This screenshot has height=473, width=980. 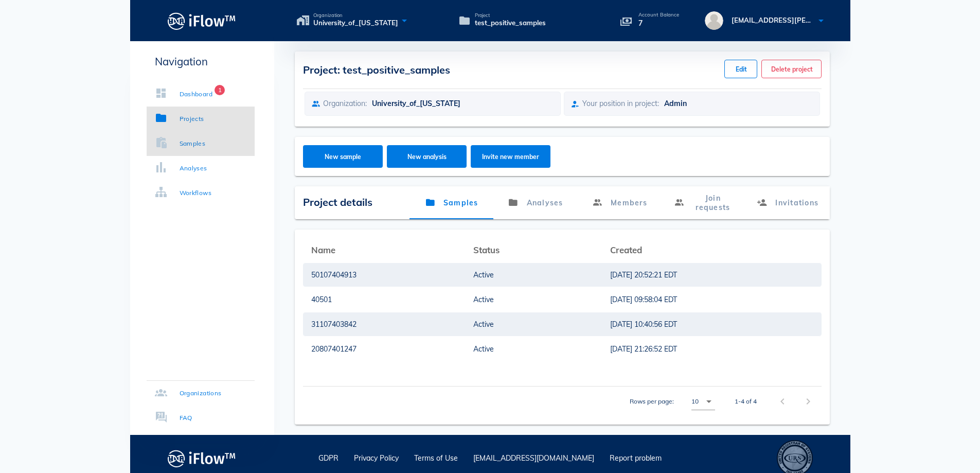 I want to click on div: Organizations, so click(x=201, y=393).